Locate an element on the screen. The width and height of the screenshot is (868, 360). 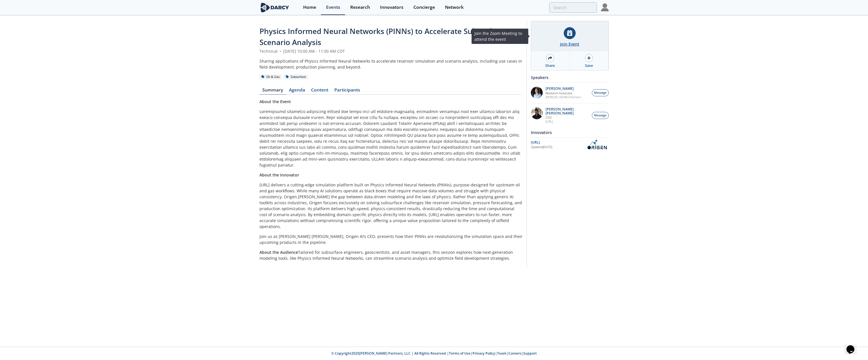
strong: About the Audience is located at coordinates (279, 252).